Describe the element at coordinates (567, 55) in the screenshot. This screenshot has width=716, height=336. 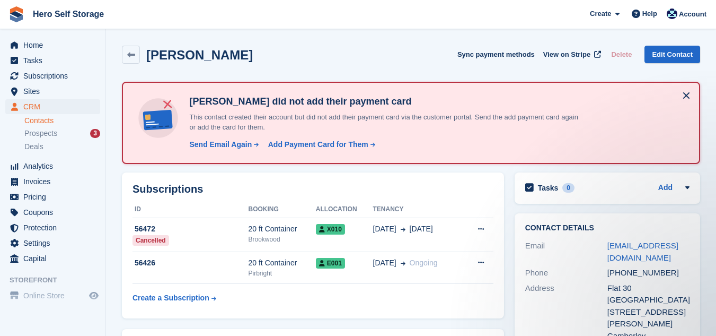
I see `span: View on Stripe` at that location.